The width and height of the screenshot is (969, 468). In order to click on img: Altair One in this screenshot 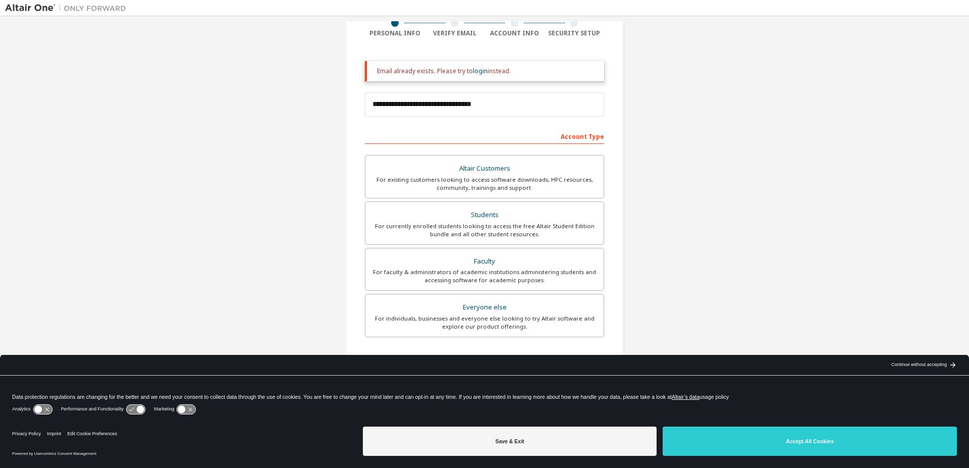, I will do `click(68, 8)`.